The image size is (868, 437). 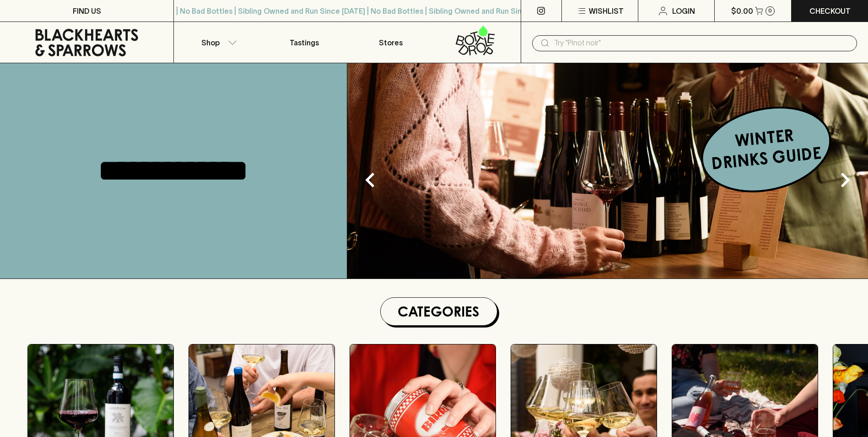 What do you see at coordinates (370, 180) in the screenshot?
I see `button: Previous` at bounding box center [370, 180].